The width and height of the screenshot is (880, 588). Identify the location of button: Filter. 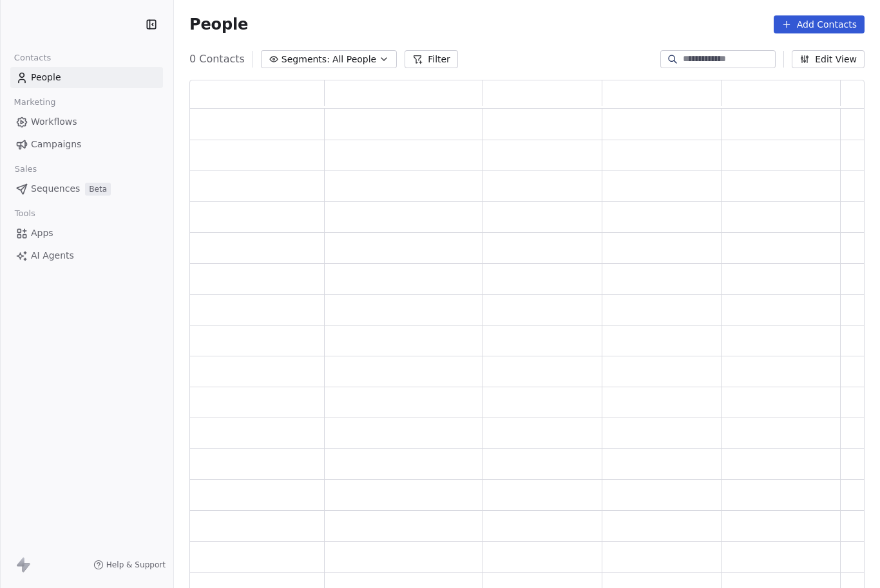
(431, 59).